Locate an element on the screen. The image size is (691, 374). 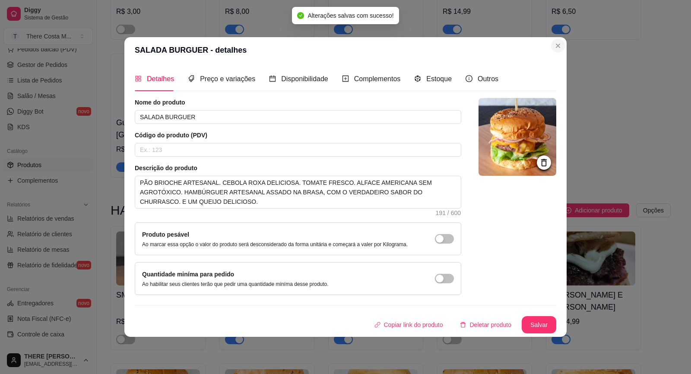
input: Ex.: Hamburguer de costela is located at coordinates (298, 117).